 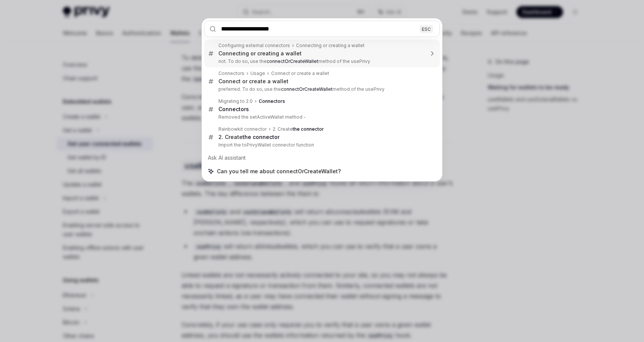 What do you see at coordinates (235, 101) in the screenshot?
I see `div: Migrating to 2.0` at bounding box center [235, 101].